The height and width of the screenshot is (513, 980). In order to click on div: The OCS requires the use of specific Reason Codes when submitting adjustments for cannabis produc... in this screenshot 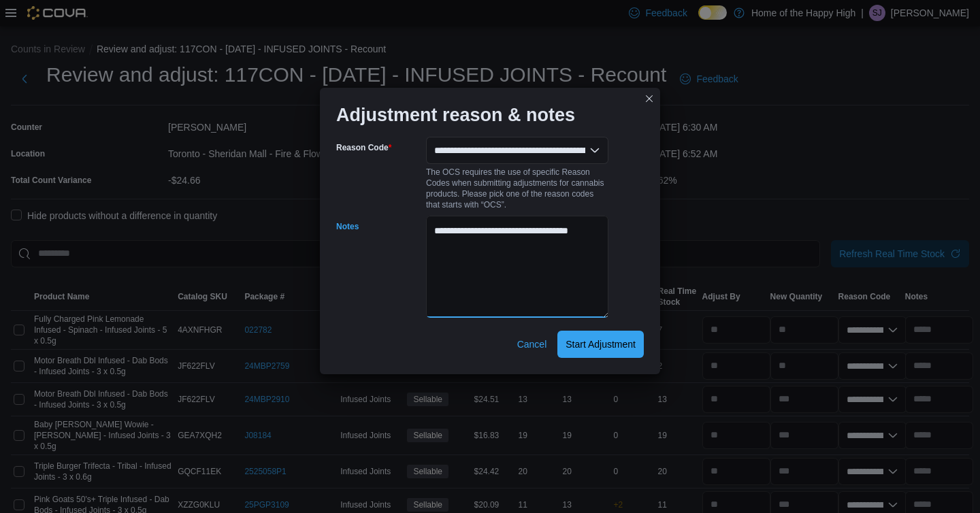, I will do `click(517, 188)`.